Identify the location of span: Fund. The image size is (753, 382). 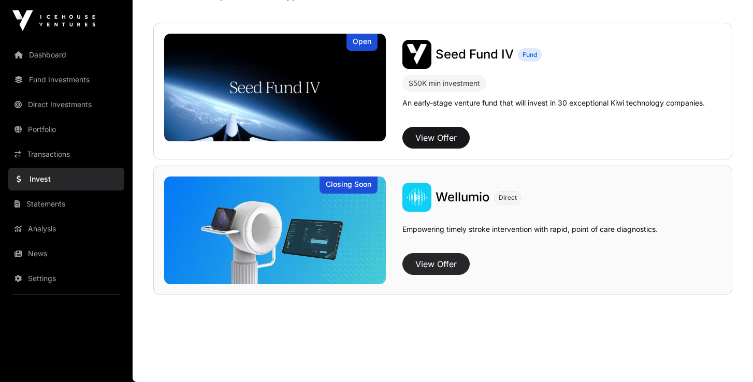
(530, 55).